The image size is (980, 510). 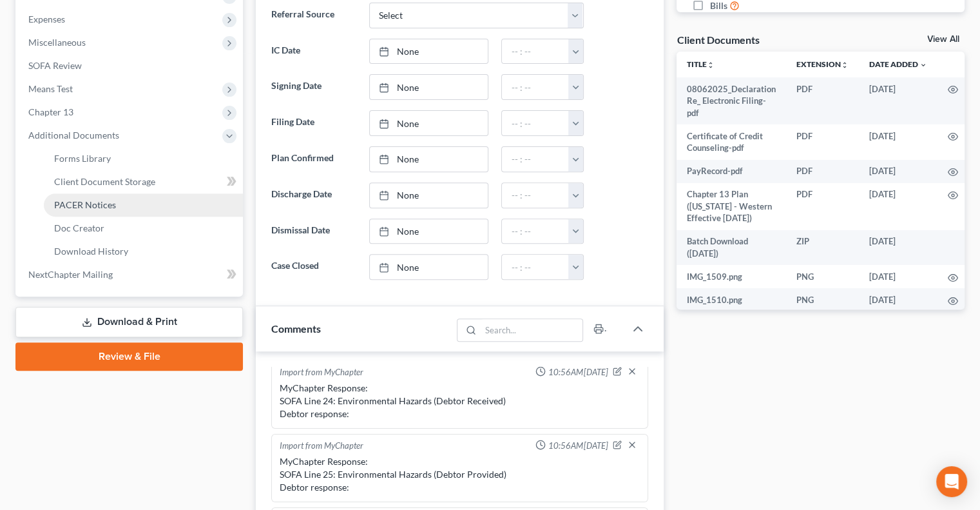 I want to click on input: Search..., so click(x=531, y=330).